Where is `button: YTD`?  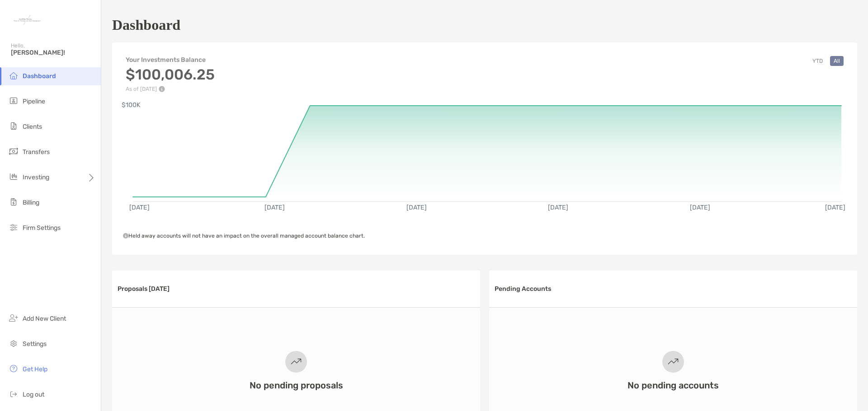 button: YTD is located at coordinates (817, 61).